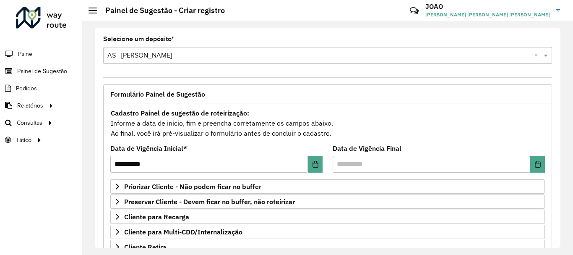  I want to click on a: Cliente para Recarga, so click(328, 217).